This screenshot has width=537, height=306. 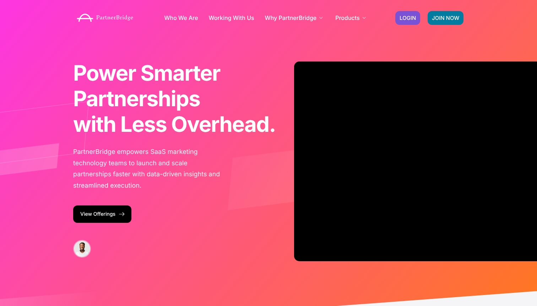 I want to click on b: with Less Overhead., so click(x=174, y=124).